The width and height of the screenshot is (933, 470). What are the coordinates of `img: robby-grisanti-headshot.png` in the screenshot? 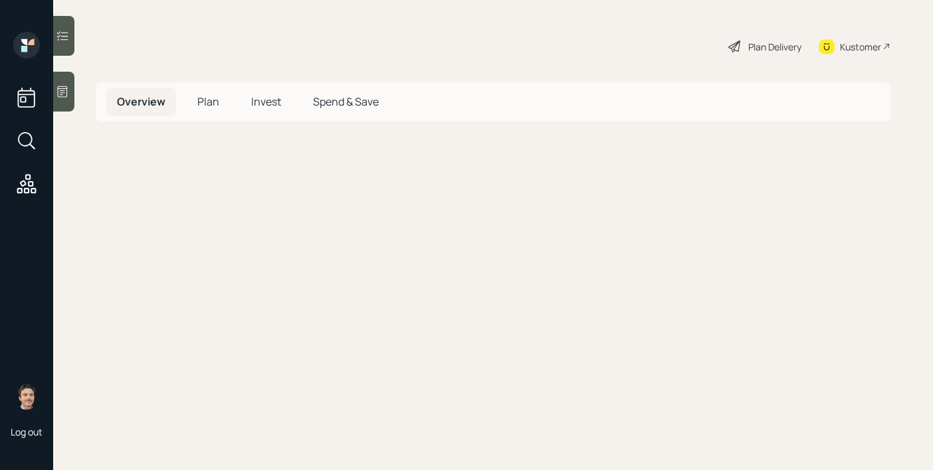 It's located at (27, 397).